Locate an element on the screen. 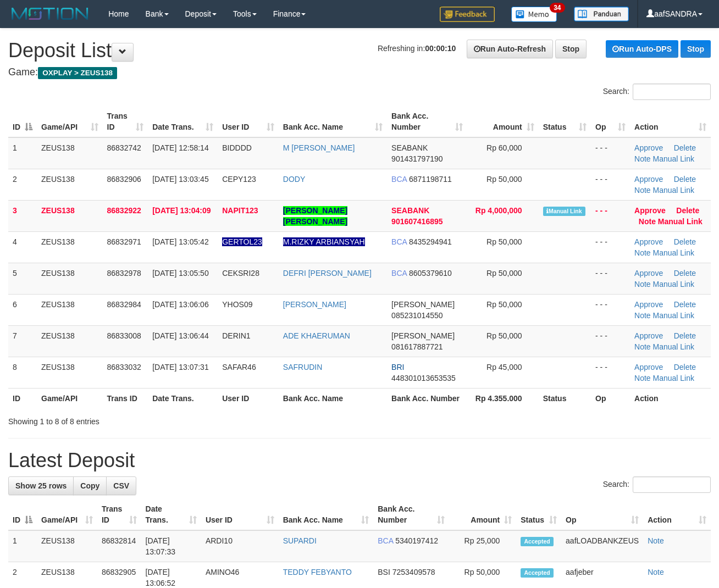 Image resolution: width=719 pixels, height=588 pixels. span: Accepted is located at coordinates (537, 572).